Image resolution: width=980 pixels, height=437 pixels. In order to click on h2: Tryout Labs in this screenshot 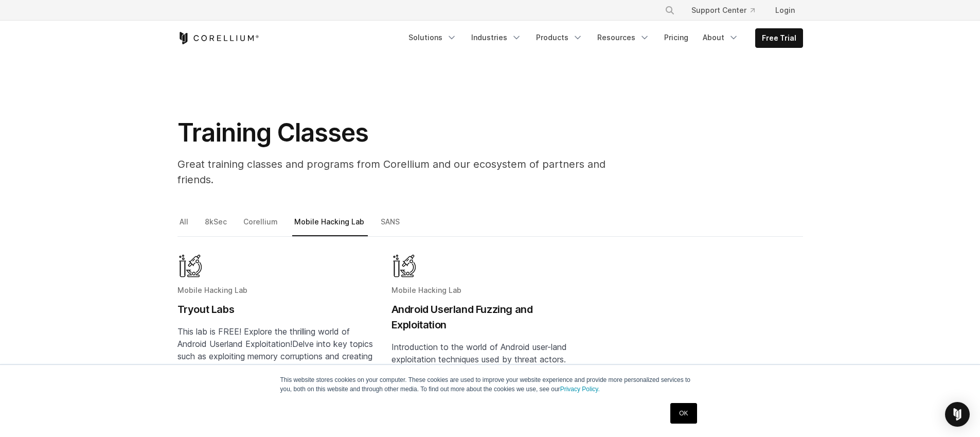, I will do `click(277, 309)`.